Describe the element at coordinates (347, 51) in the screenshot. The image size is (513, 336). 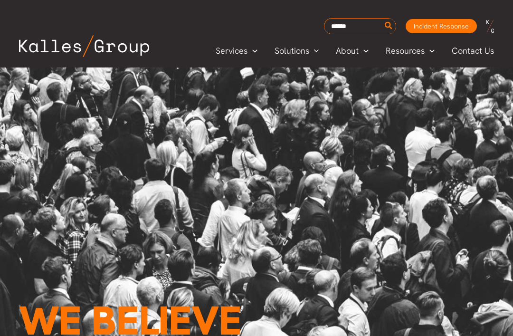
I see `span: About` at that location.